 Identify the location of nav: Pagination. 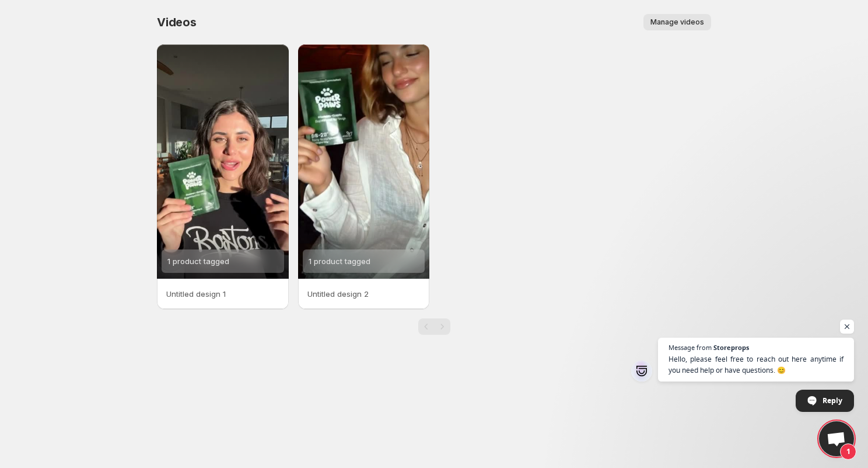
(434, 327).